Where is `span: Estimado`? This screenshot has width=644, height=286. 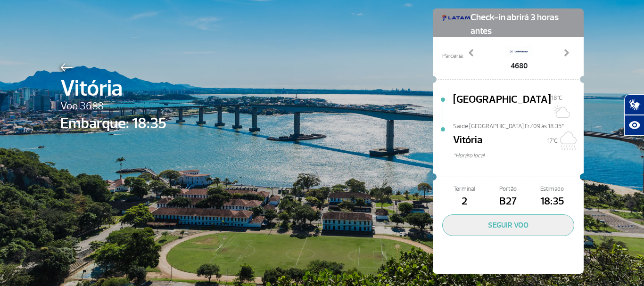 span: Estimado is located at coordinates (552, 189).